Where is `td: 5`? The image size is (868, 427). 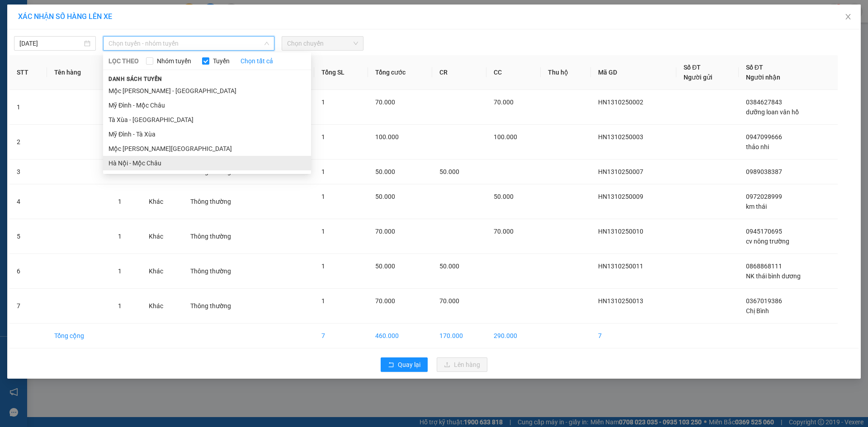
td: 5 is located at coordinates (28, 236).